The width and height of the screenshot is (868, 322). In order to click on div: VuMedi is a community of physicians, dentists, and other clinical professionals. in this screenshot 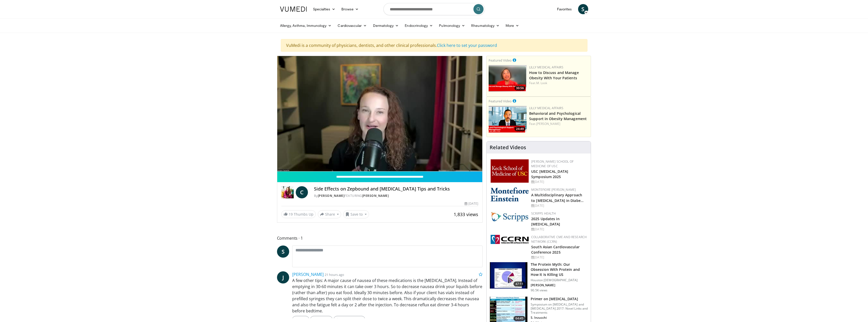, I will do `click(434, 45)`.